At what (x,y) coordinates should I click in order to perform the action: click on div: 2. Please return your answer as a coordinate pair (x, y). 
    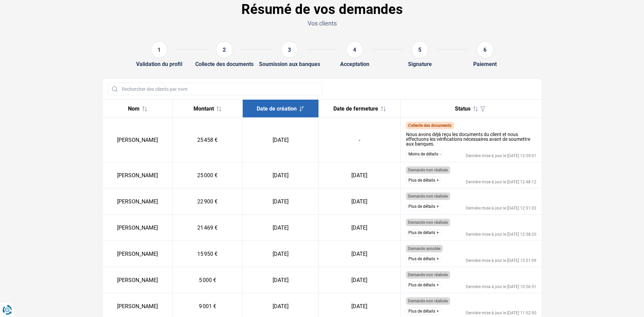
    Looking at the image, I should click on (224, 50).